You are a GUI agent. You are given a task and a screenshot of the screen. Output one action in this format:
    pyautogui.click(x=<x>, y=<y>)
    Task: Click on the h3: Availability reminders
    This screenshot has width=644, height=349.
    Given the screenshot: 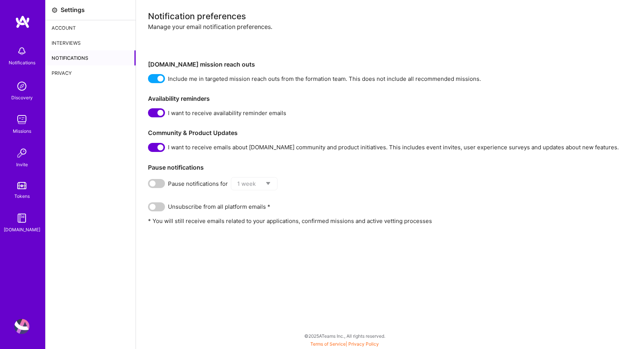 What is the action you would take?
    pyautogui.click(x=390, y=98)
    